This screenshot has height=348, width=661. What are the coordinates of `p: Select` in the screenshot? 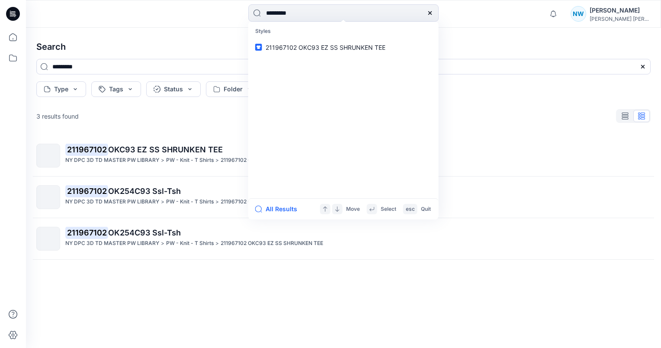 It's located at (388, 209).